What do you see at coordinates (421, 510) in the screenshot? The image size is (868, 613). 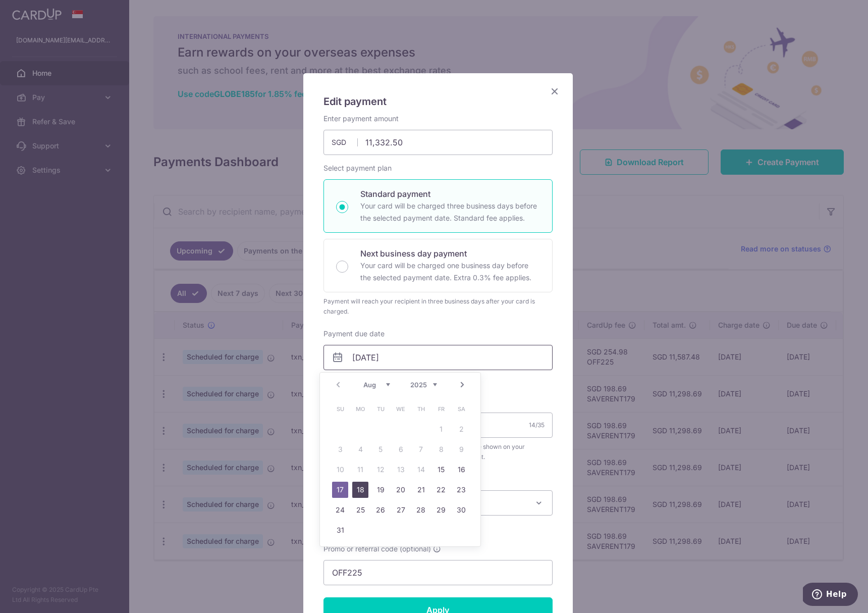 I see `a: 28` at bounding box center [421, 510].